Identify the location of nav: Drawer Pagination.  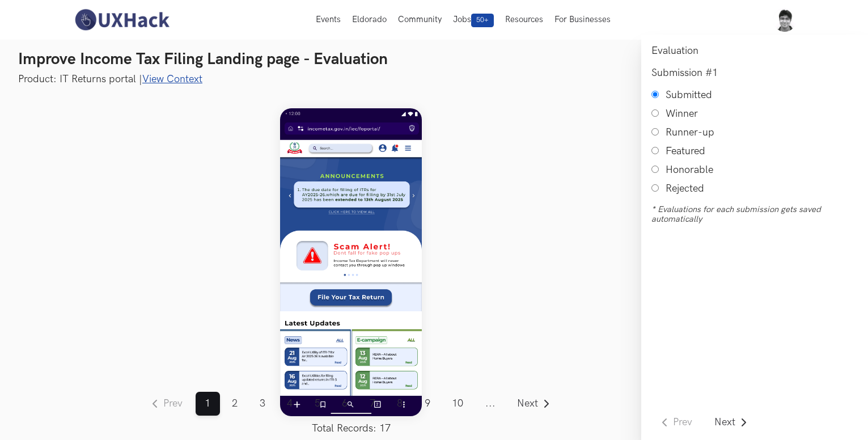
(704, 422).